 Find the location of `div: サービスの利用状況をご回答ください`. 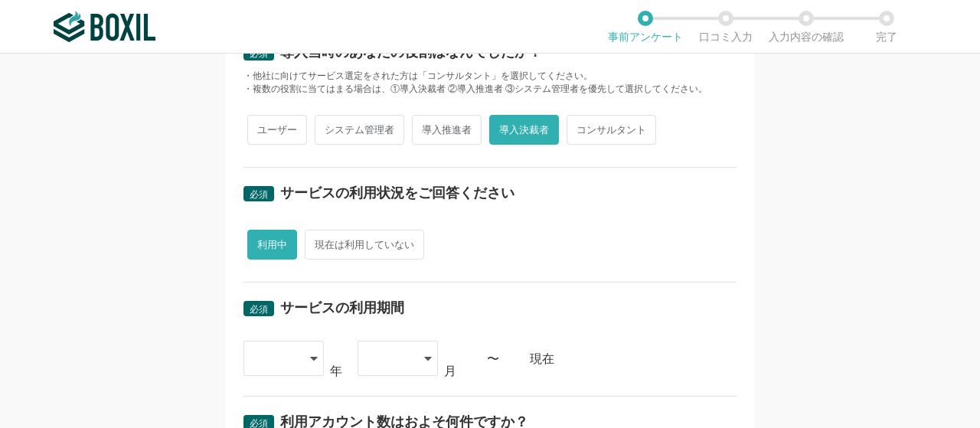

div: サービスの利用状況をご回答ください is located at coordinates (397, 193).